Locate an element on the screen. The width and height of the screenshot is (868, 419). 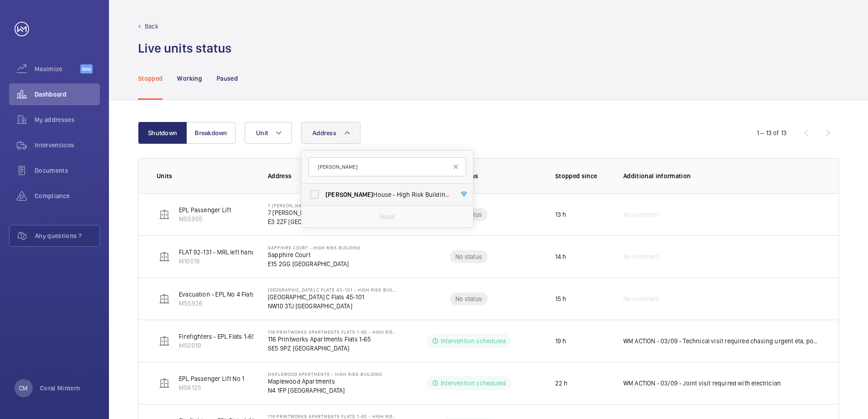
p: FLAT 92-131 - MRL left hand side - 10 Floors is located at coordinates (238, 252).